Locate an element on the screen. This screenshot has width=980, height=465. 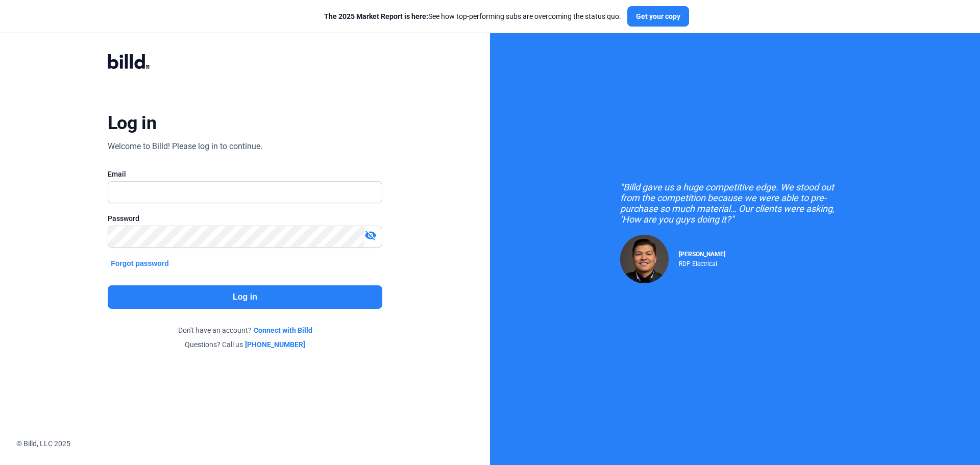
div: See how top-performing subs are overcoming the status quo. is located at coordinates (472, 16).